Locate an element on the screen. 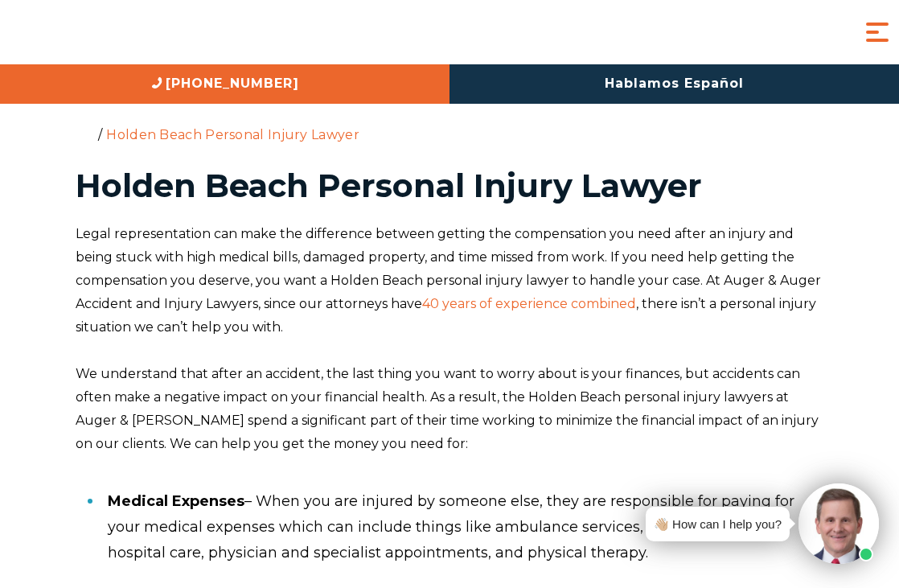 This screenshot has width=899, height=588. div: 👋🏼 How can I help you? is located at coordinates (718, 524).